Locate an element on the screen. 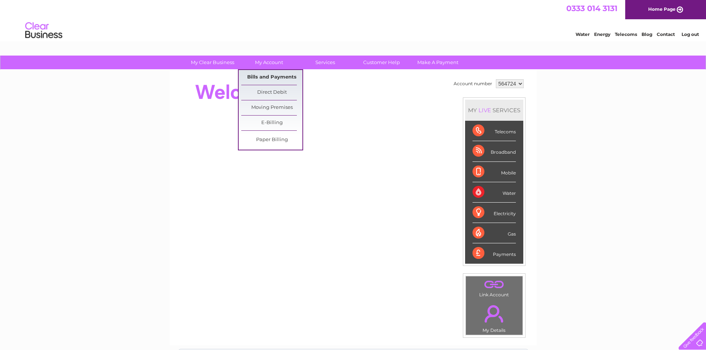  div: Telecoms is located at coordinates (494, 131).